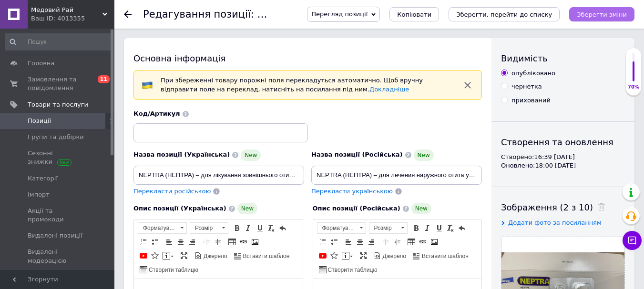 The width and height of the screenshot is (644, 289). What do you see at coordinates (157, 113) in the screenshot?
I see `span: Код/Артикул` at bounding box center [157, 113].